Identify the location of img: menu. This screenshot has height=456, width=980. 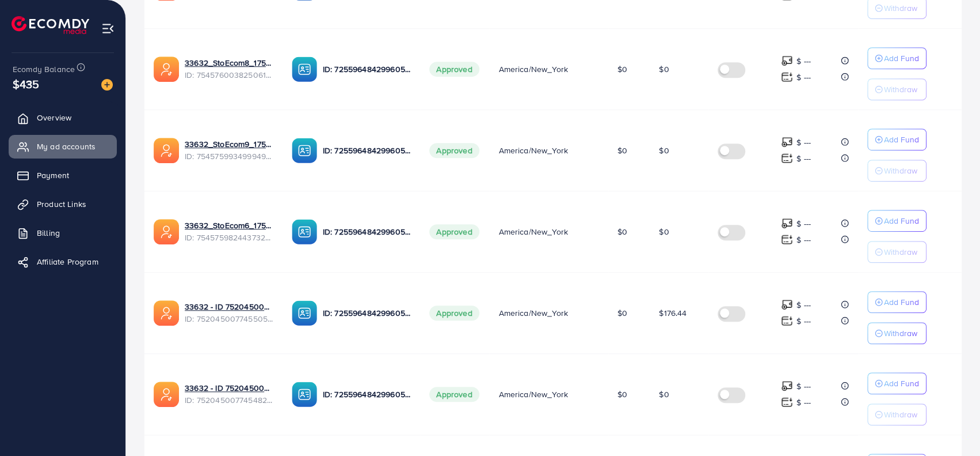
(107, 28).